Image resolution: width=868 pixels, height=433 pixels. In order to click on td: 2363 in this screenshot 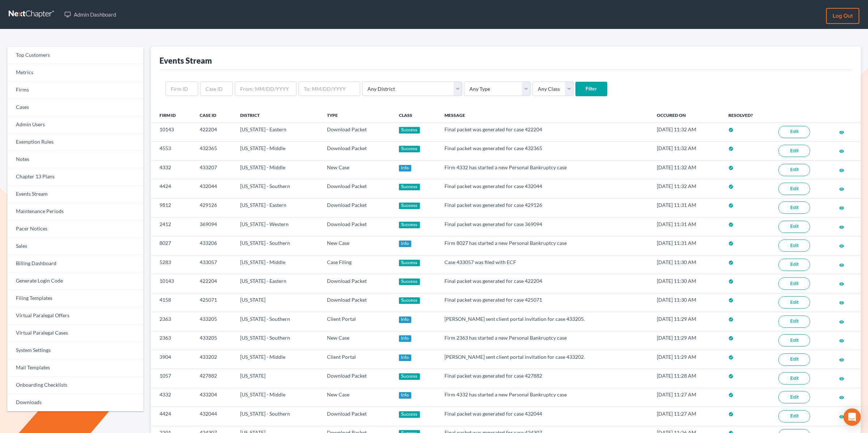, I will do `click(172, 340)`.